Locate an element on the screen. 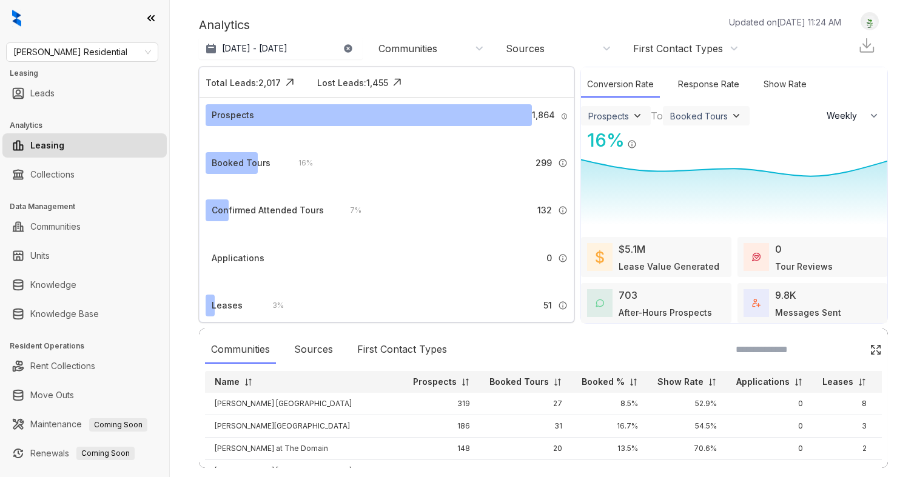 Image resolution: width=917 pixels, height=477 pixels. h3: Resident Operations is located at coordinates (89, 346).